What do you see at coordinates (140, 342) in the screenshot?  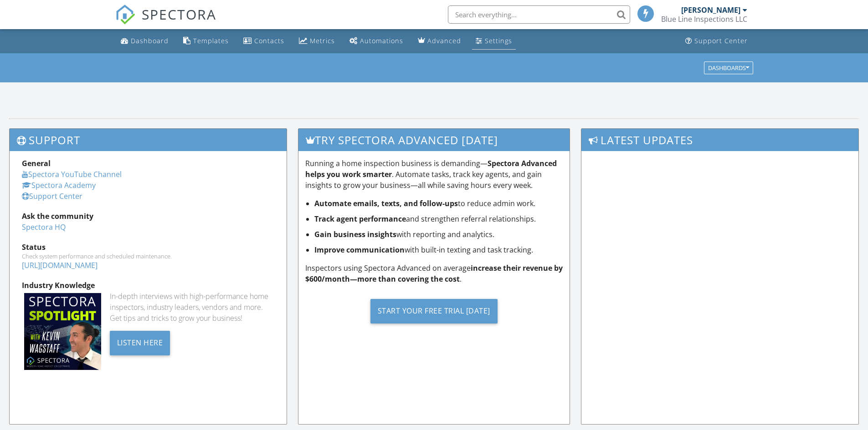 I see `a: Listen Here` at bounding box center [140, 342].